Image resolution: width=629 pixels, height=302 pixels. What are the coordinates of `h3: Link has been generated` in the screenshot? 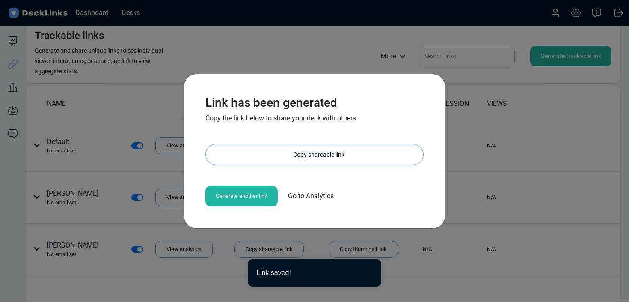 It's located at (314, 103).